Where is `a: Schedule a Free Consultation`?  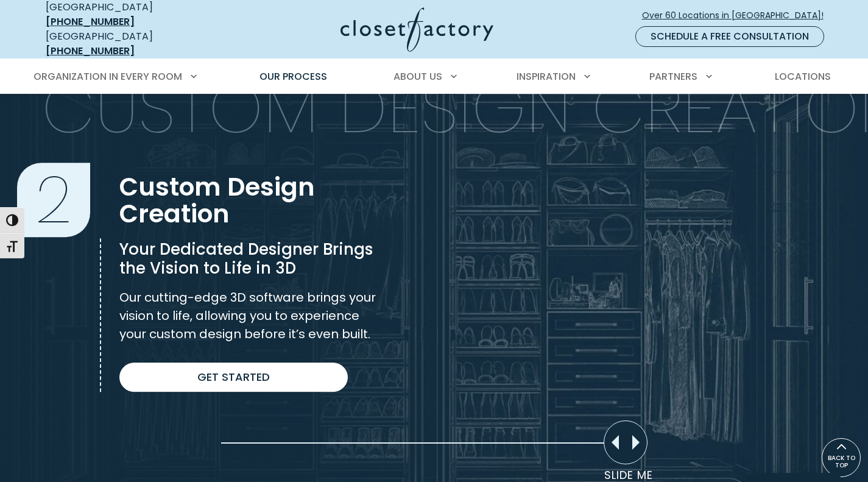
a: Schedule a Free Consultation is located at coordinates (730, 37).